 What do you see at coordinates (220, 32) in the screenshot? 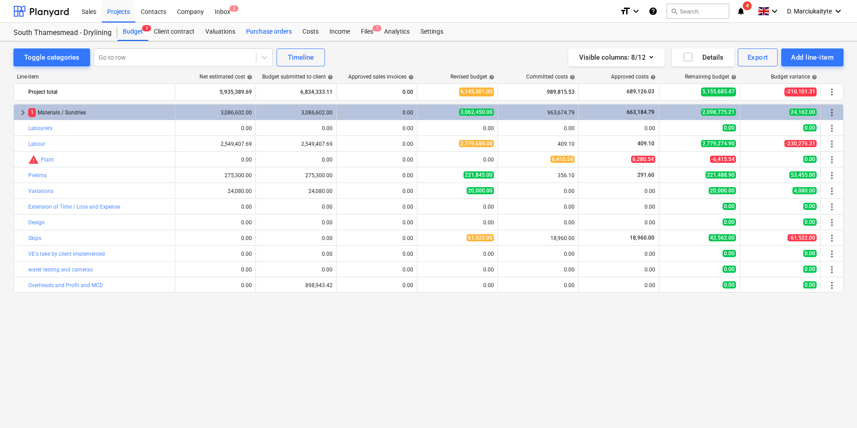
I see `a: Valuations` at bounding box center [220, 32].